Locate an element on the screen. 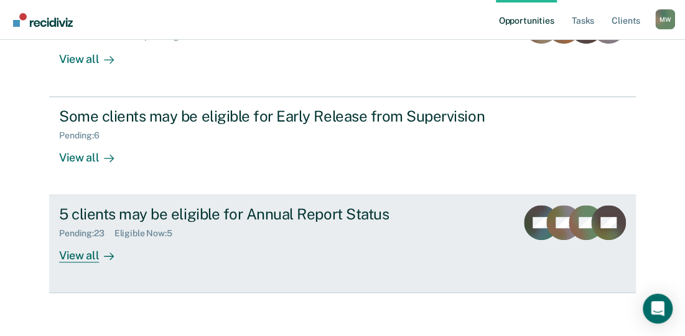 The width and height of the screenshot is (685, 336). div: Eligible Now : 5 is located at coordinates (148, 233).